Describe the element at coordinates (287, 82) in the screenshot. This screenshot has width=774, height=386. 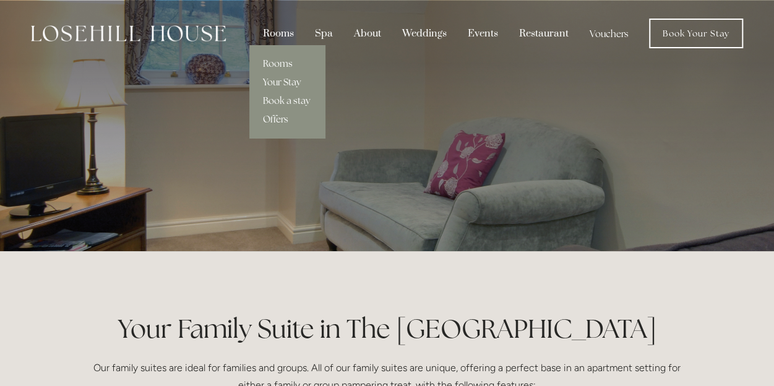
I see `a: Your Stay` at that location.